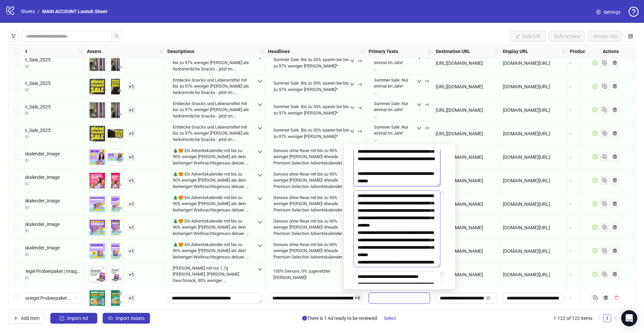  What do you see at coordinates (427, 128) in the screenshot?
I see `span: +3` at bounding box center [427, 128].